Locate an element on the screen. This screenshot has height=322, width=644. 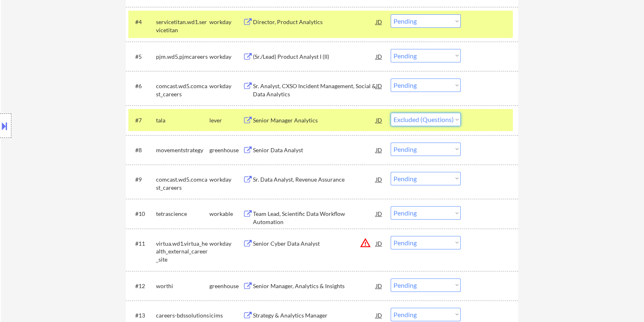
div: movementstrategy is located at coordinates (182, 150).